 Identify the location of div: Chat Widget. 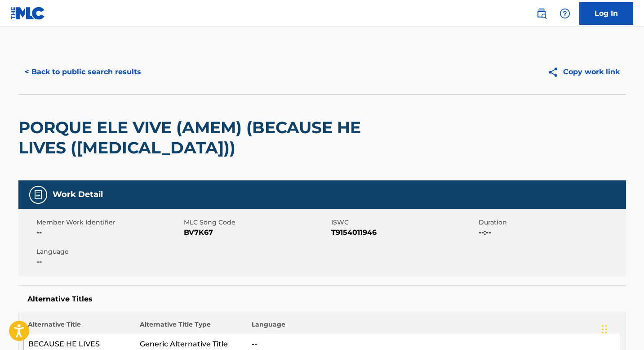
(621, 328).